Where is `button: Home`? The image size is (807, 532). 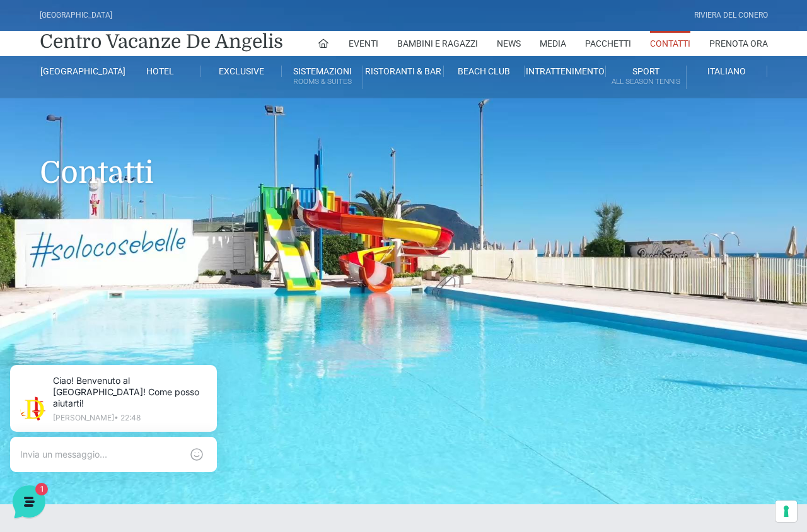 button: Home is located at coordinates (49, 420).